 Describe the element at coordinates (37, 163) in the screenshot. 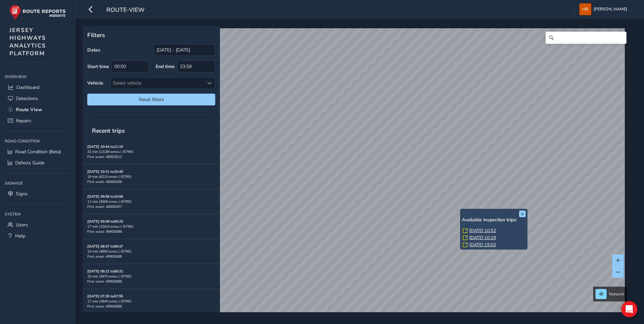

I see `a: Defects Guide` at that location.